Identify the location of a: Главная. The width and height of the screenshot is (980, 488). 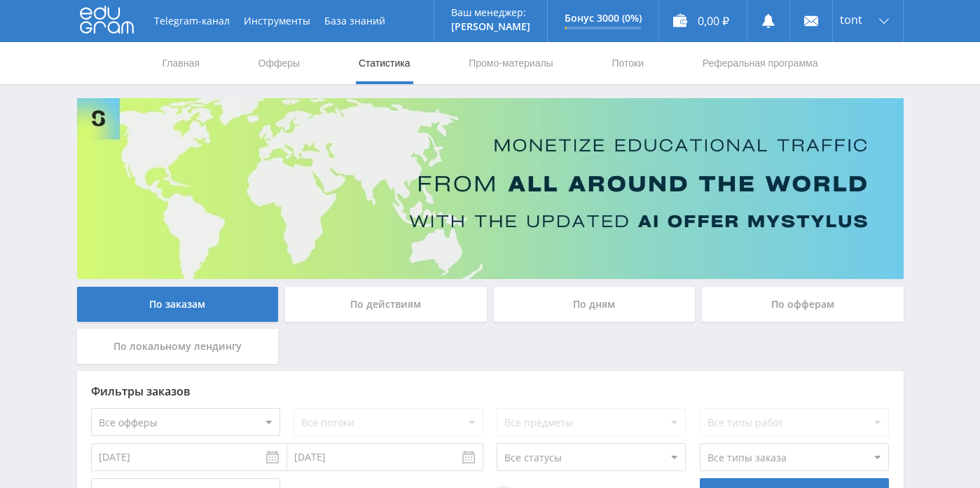
(181, 63).